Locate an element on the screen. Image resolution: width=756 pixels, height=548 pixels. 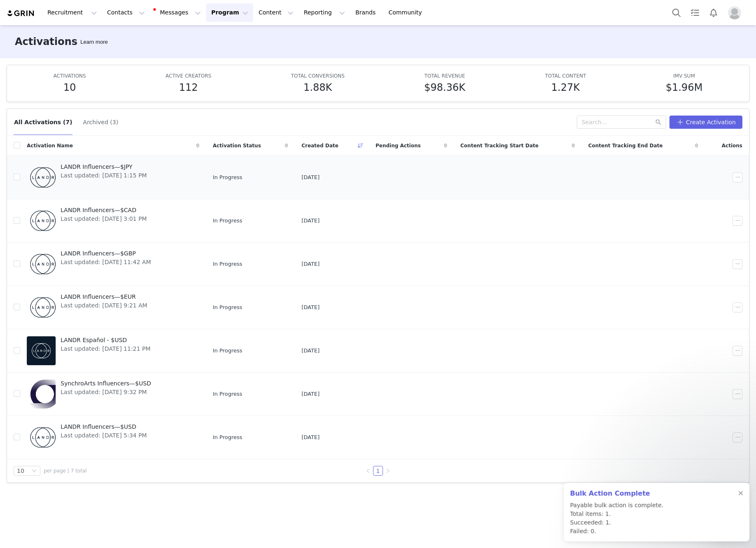
span: LANDR Influencers—$GBP is located at coordinates (106, 254).